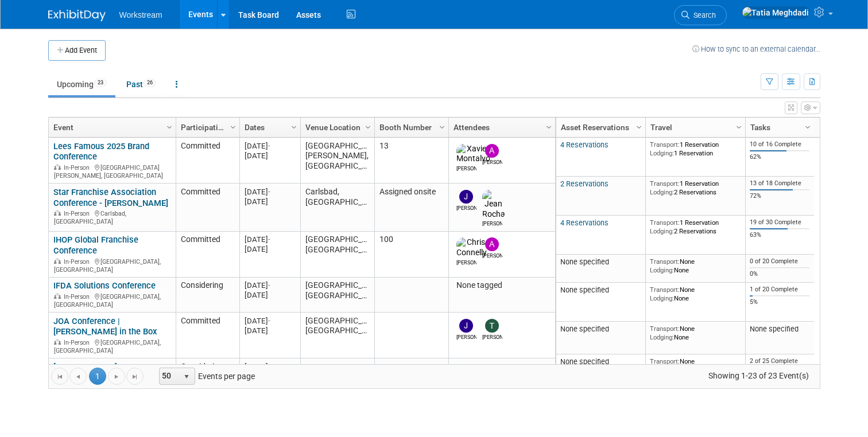  What do you see at coordinates (141, 84) in the screenshot?
I see `a: Past26` at bounding box center [141, 84].